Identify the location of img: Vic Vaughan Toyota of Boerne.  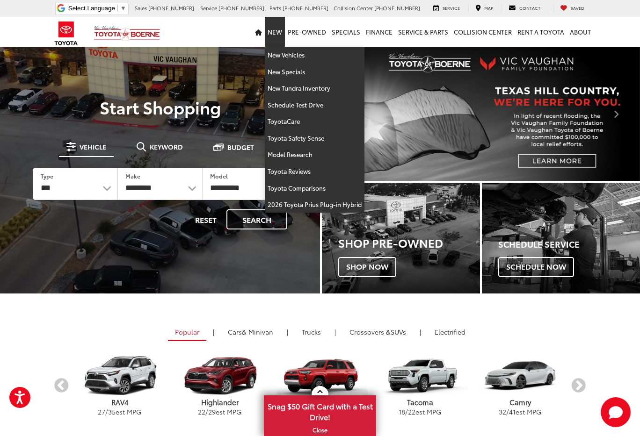
(127, 33).